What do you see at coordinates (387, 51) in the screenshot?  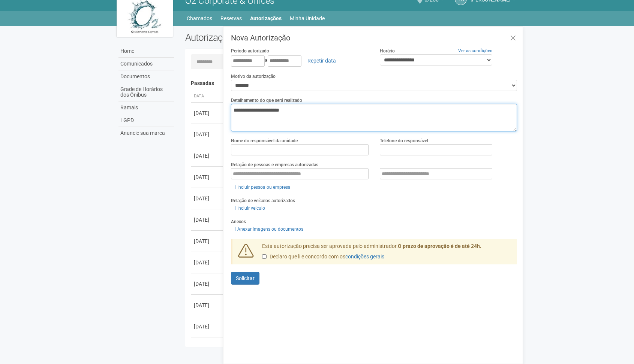 I see `label: Horário` at bounding box center [387, 51].